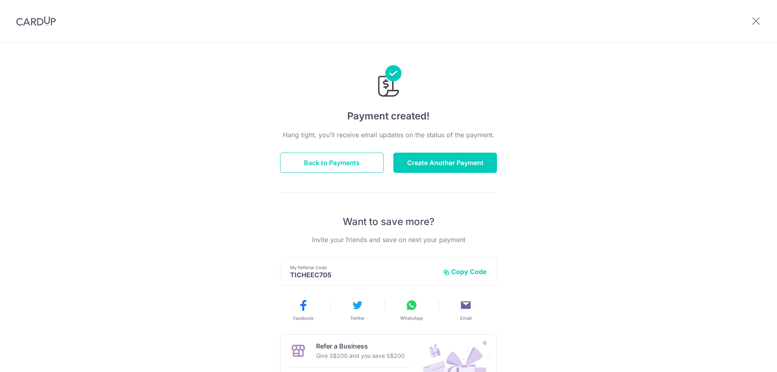 This screenshot has width=777, height=372. I want to click on span: Twitter, so click(357, 318).